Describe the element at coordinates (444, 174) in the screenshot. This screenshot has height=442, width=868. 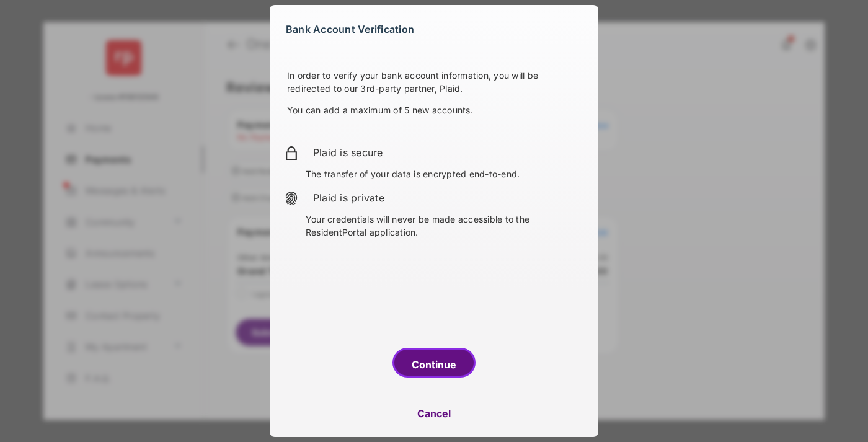
I see `p: The transfer of your data is encrypted end-to-end.` at that location.